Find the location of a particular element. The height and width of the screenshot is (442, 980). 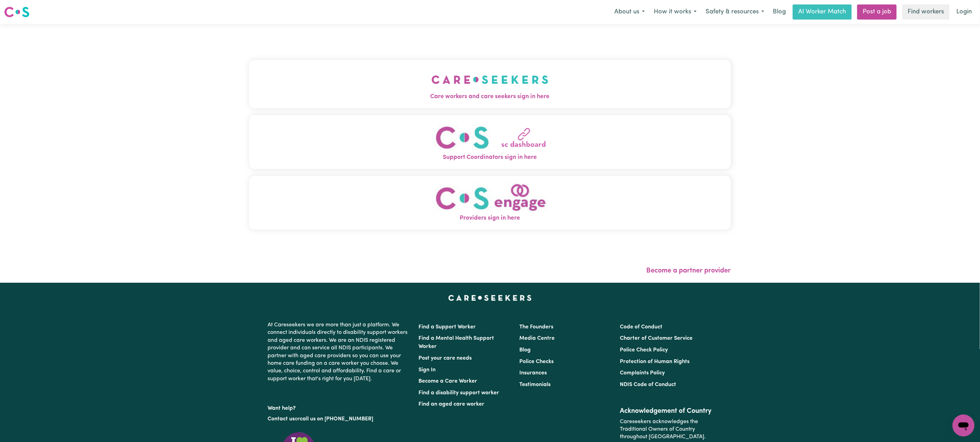

a: Careseekers logo is located at coordinates (16, 12).